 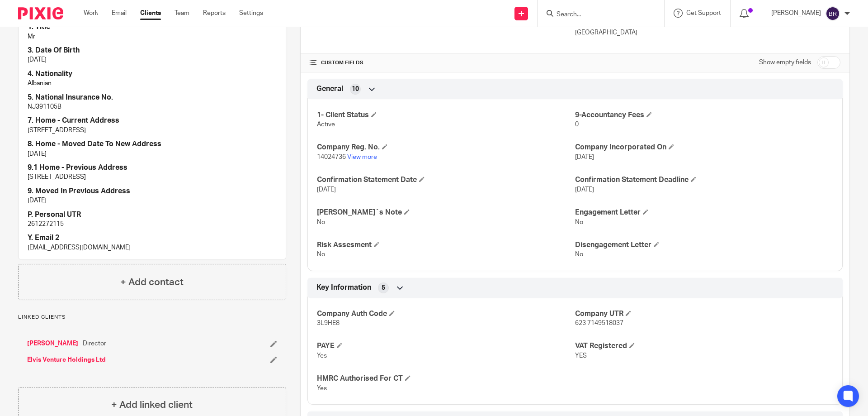 I want to click on h4: 7. Home - Current Address, so click(x=152, y=121).